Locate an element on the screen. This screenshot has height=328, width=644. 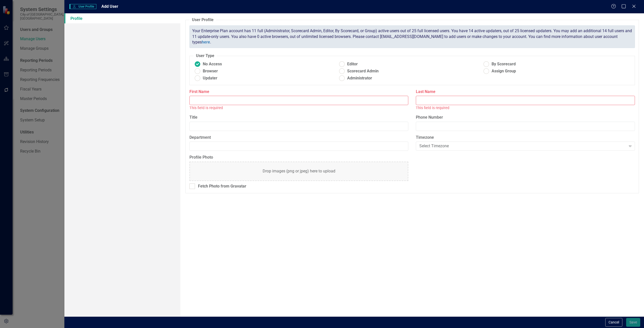
div: Fetch Photo from Gravatar is located at coordinates (222, 186).